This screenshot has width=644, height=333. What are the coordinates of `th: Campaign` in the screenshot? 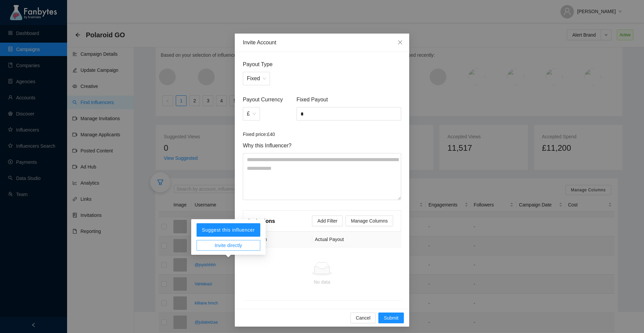 It's located at (277, 239).